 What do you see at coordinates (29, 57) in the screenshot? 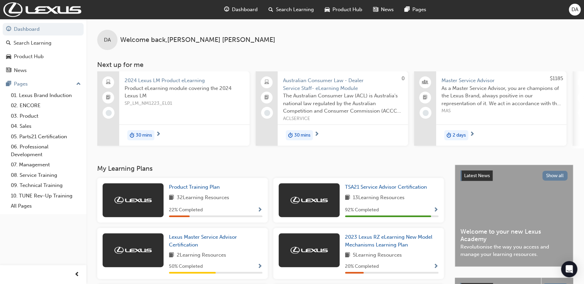
I see `div: Product Hub` at bounding box center [29, 57].